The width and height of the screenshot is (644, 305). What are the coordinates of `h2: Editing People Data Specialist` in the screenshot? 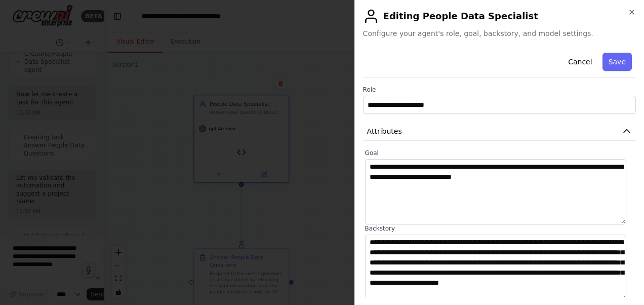 It's located at (499, 16).